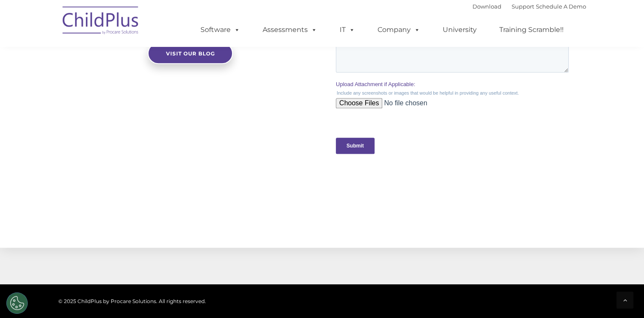  What do you see at coordinates (398, 30) in the screenshot?
I see `a: Company` at bounding box center [398, 30].